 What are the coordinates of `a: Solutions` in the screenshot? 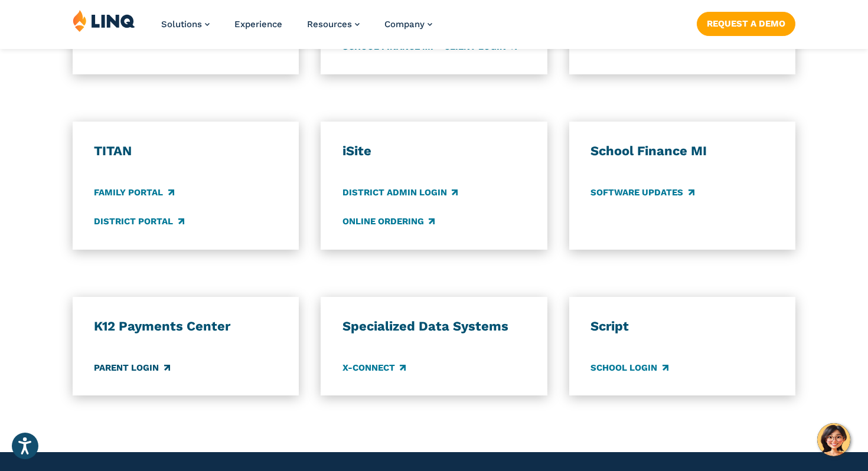 It's located at (185, 24).